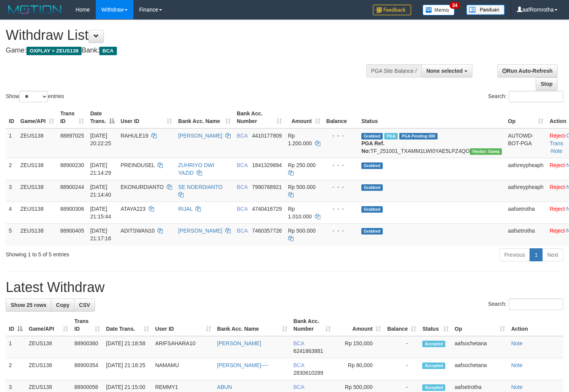 This screenshot has height=392, width=569. What do you see at coordinates (62, 305) in the screenshot?
I see `span: Copy` at bounding box center [62, 305].